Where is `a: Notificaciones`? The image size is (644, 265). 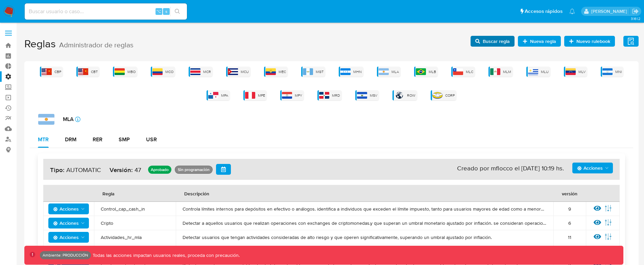
a: Notificaciones is located at coordinates (572, 11).